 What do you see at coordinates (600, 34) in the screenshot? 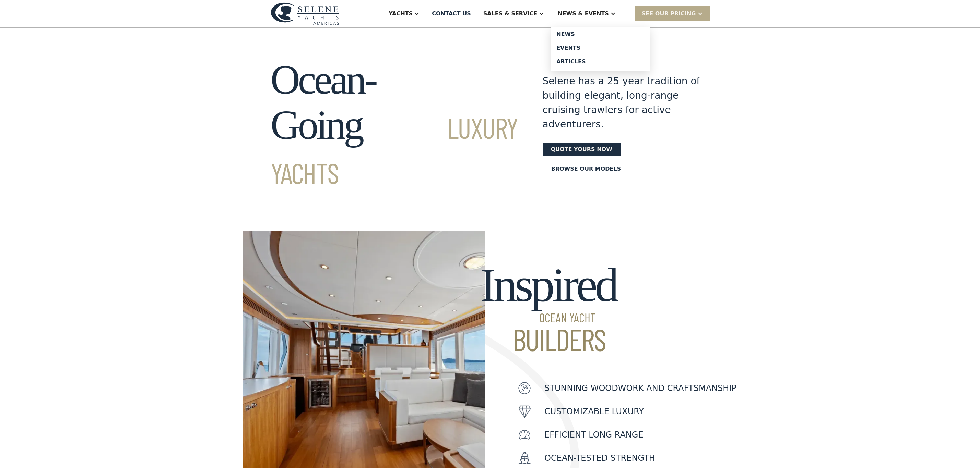
I see `a: News` at bounding box center [600, 34].